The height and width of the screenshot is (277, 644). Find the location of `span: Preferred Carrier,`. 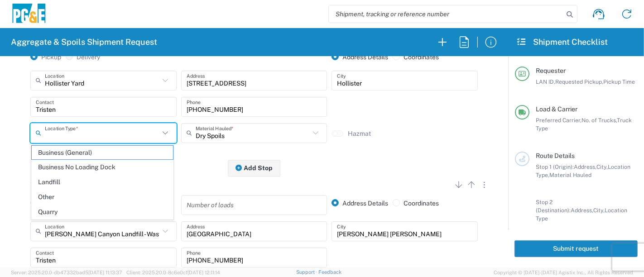

span: Preferred Carrier, is located at coordinates (558, 120).